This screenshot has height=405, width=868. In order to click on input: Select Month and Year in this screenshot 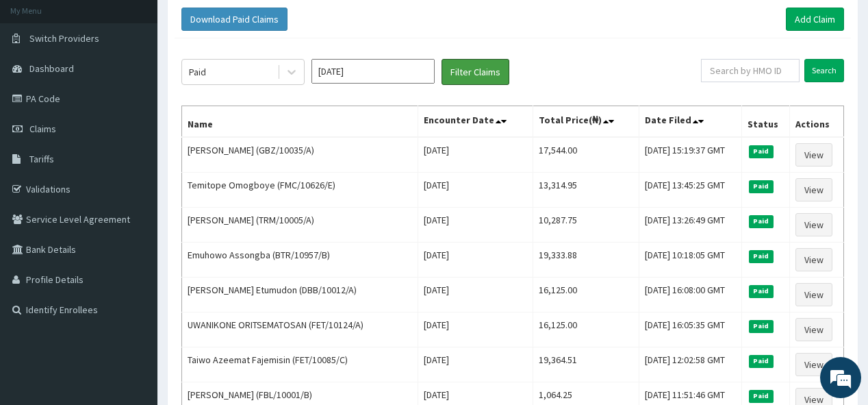, I will do `click(373, 71)`.